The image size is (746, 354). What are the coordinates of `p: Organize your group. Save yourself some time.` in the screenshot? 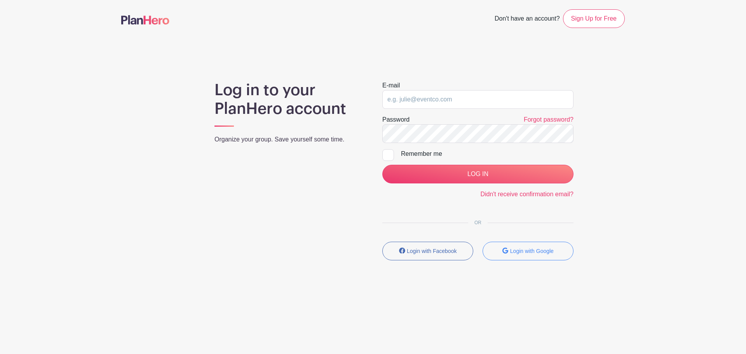 It's located at (289, 139).